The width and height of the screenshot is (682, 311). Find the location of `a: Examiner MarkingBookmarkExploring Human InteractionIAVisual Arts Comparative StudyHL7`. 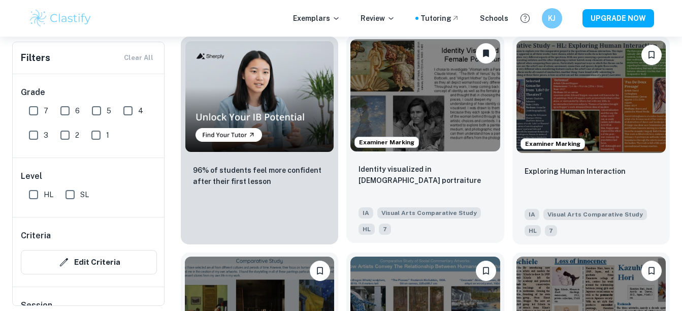

a: Examiner MarkingBookmarkExploring Human InteractionIAVisual Arts Comparative StudyHL7 is located at coordinates (591, 140).